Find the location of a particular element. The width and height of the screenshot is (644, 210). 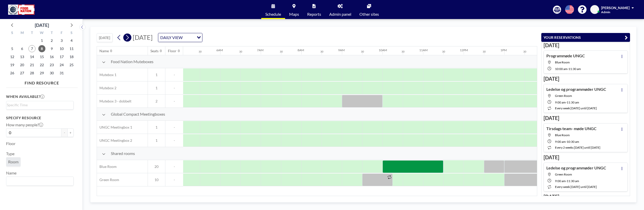

div: 1PM is located at coordinates (503, 50).